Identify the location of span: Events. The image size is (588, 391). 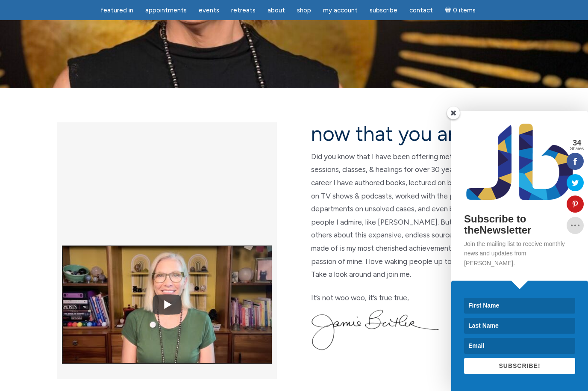
(209, 10).